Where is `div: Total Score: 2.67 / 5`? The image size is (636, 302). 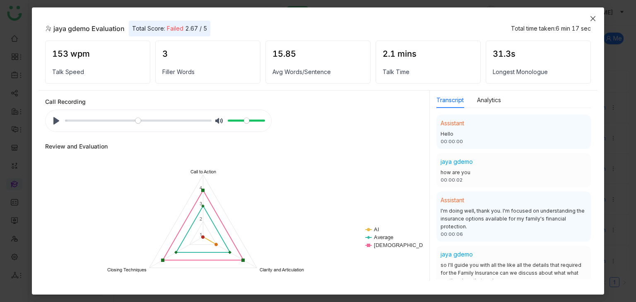
div: Total Score: 2.67 / 5 is located at coordinates (169, 29).